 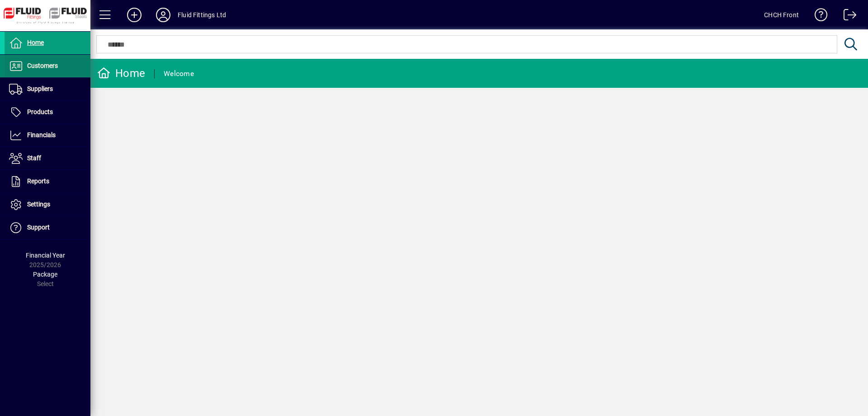 I want to click on a: Products, so click(x=47, y=113).